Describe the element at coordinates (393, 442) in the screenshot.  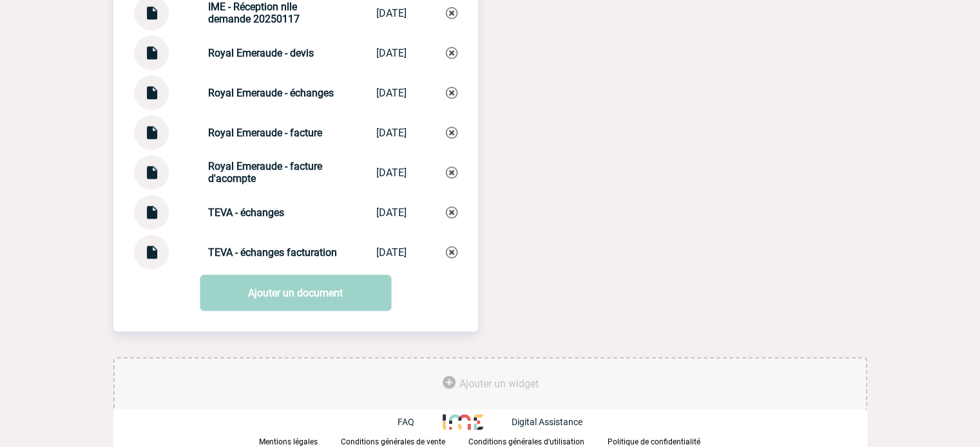
I see `p: Conditions générales de vente` at that location.